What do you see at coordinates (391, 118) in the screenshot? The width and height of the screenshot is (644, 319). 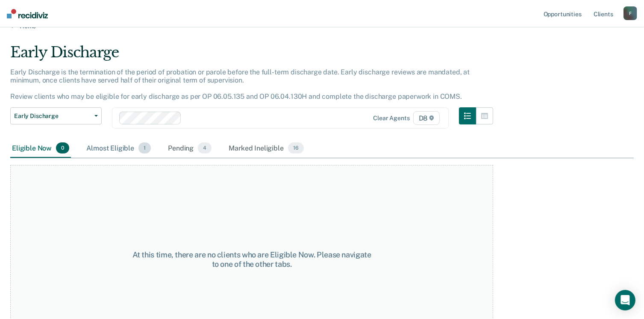 I see `div: Clear agents` at bounding box center [391, 118].